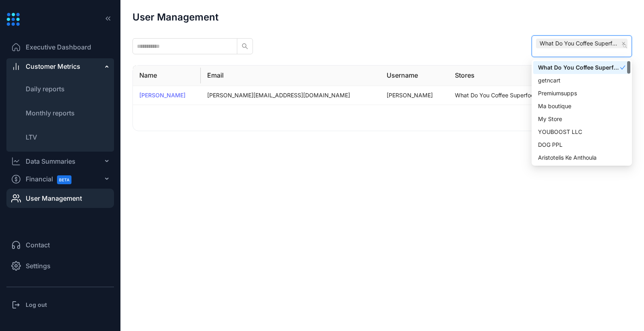 This screenshot has width=644, height=331. Describe the element at coordinates (38, 266) in the screenshot. I see `span: Settings` at that location.